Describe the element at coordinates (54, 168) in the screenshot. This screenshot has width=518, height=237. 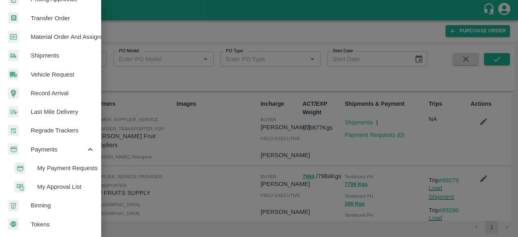
I see `a: paymentMy Payment Requests` at that location.